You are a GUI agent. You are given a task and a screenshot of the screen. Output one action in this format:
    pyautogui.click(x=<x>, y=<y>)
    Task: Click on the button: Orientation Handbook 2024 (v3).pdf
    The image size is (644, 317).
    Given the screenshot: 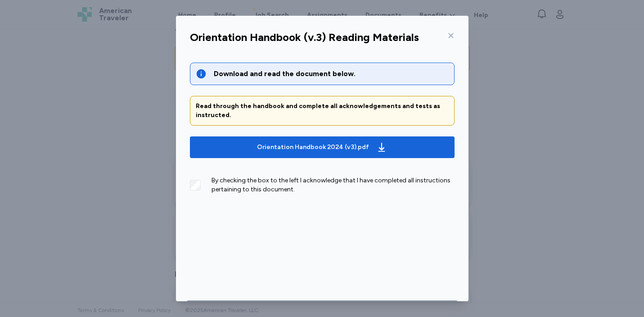 What is the action you would take?
    pyautogui.click(x=322, y=147)
    